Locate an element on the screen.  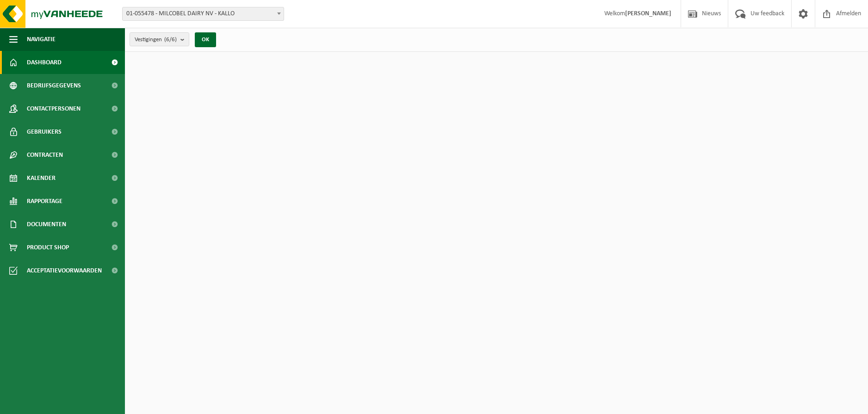
span: Bedrijfsgegevens is located at coordinates (54, 85).